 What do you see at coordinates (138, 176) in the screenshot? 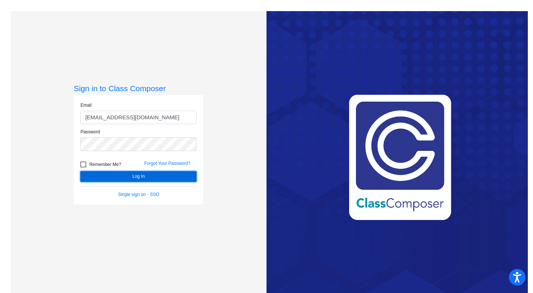
I see `button: Log In` at bounding box center [138, 176].